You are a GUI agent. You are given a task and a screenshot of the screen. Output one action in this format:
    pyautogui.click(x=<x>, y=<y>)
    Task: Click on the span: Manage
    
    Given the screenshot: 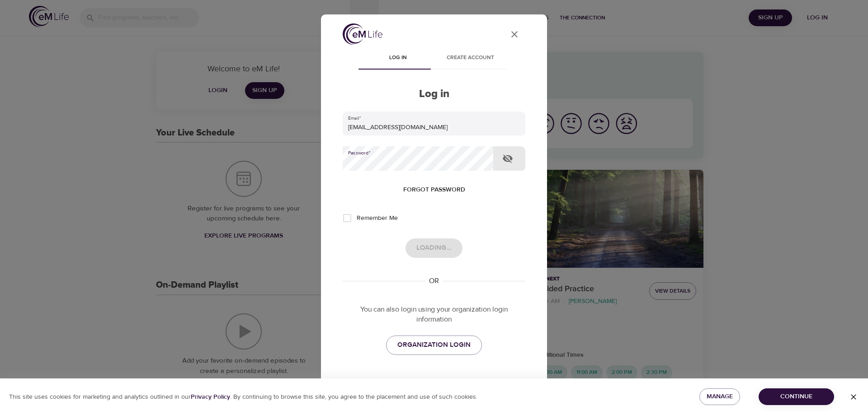 What is the action you would take?
    pyautogui.click(x=720, y=396)
    